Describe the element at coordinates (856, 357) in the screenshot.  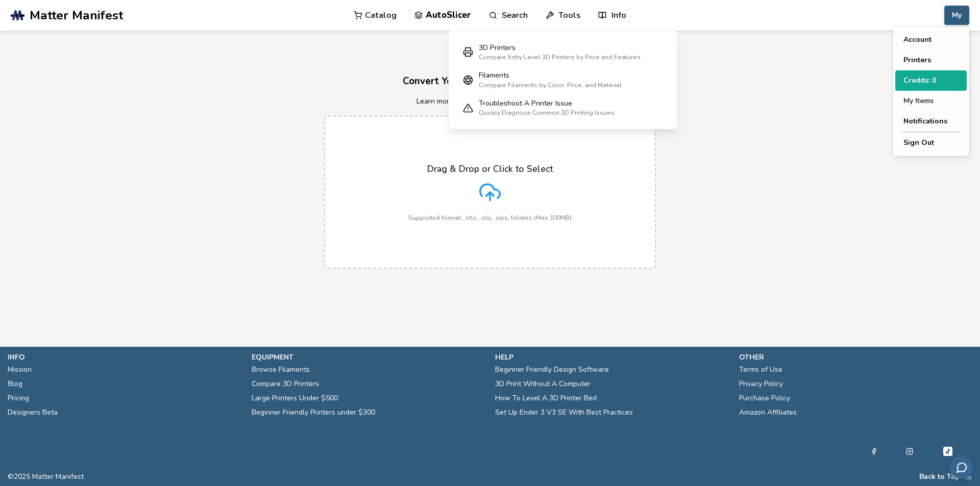
I see `p: other` at that location.